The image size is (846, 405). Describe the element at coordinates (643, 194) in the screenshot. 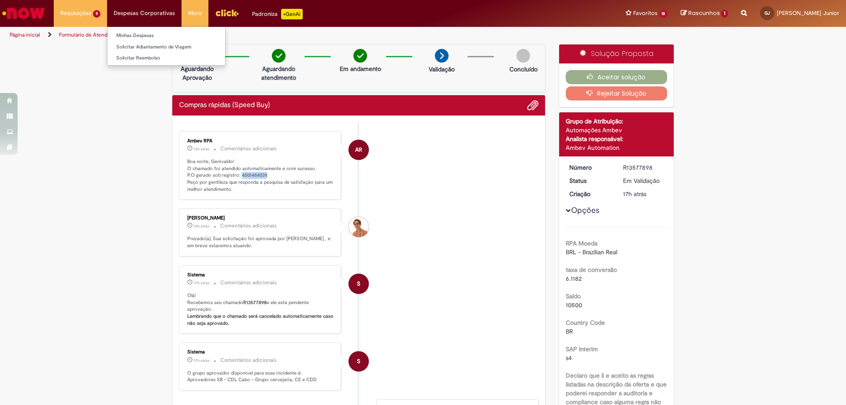

I see `div: 29/09/2025 15:48:18` at that location.